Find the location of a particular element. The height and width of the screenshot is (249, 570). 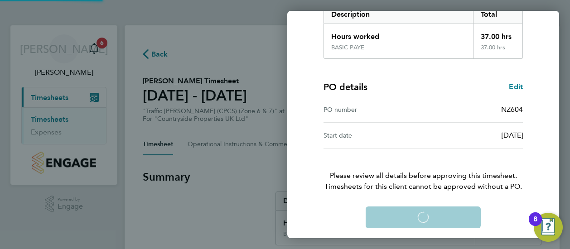

span: Timesheets for this client cannot be approved without a PO. is located at coordinates (423, 187).